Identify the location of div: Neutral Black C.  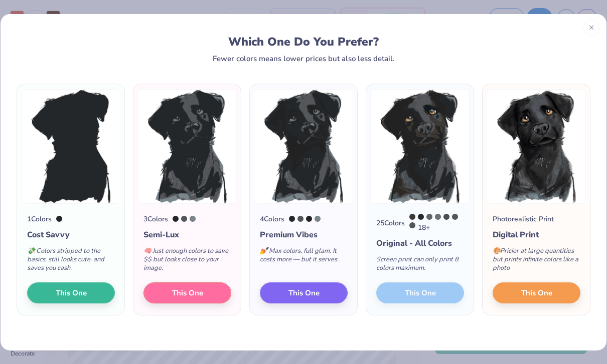
(309, 219).